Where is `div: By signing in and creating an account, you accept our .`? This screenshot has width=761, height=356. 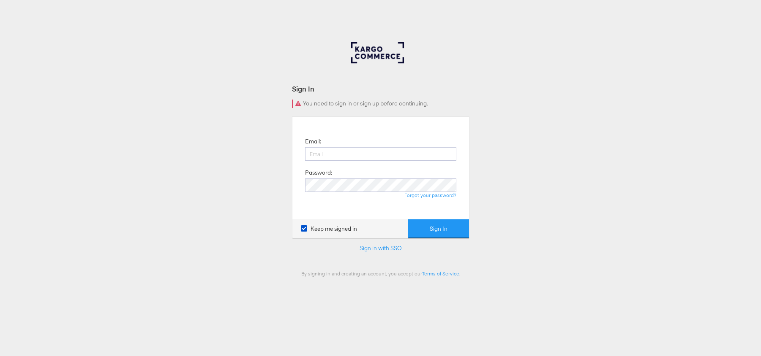 div: By signing in and creating an account, you accept our . is located at coordinates (380, 274).